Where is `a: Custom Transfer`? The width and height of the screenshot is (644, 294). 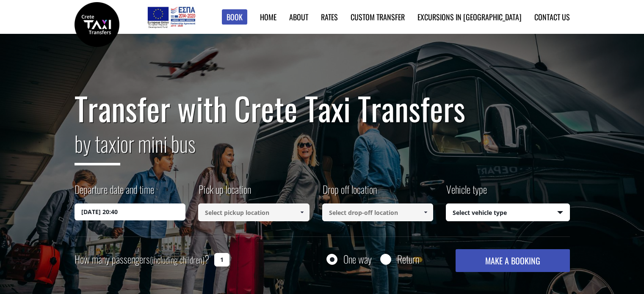
a: Custom Transfer is located at coordinates (377, 17).